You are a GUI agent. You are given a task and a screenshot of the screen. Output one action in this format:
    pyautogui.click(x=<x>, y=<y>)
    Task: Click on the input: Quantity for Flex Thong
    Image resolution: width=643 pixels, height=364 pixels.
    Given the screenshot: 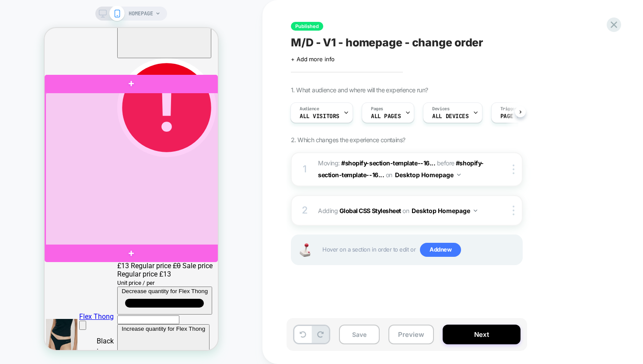 What is the action you would take?
    pyautogui.click(x=104, y=292)
    